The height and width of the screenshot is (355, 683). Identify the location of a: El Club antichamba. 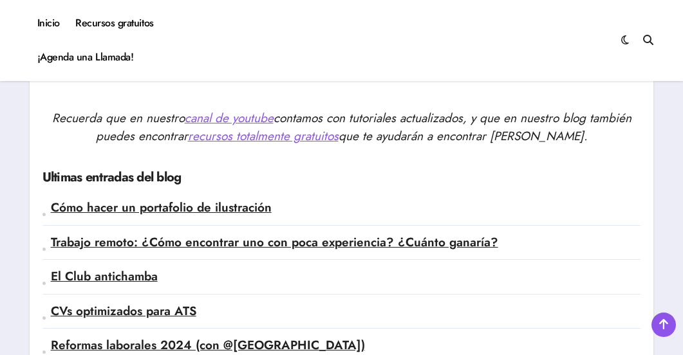
(104, 276).